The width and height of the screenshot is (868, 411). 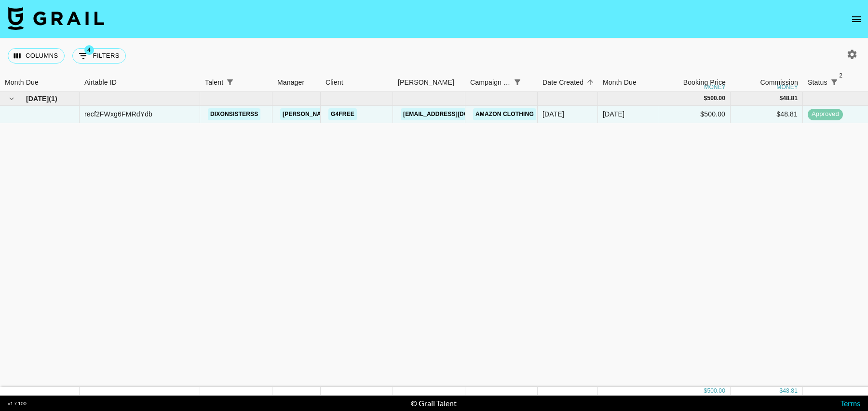 What do you see at coordinates (841, 76) in the screenshot?
I see `span: 2` at bounding box center [841, 76].